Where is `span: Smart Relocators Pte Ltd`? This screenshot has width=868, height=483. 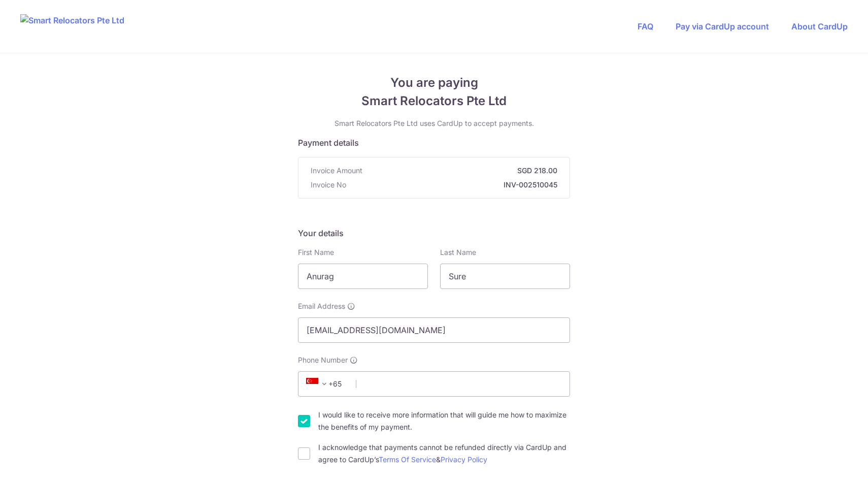
span: Smart Relocators Pte Ltd is located at coordinates (434, 101).